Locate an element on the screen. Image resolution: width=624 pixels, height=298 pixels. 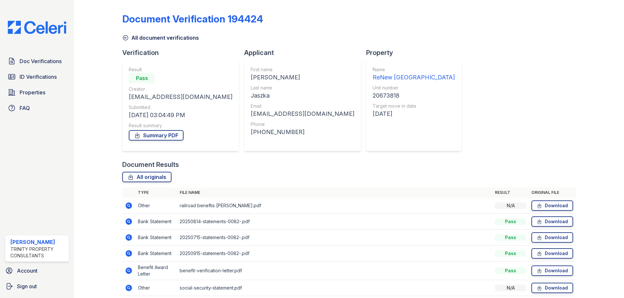
a: All originals is located at coordinates (147, 177).